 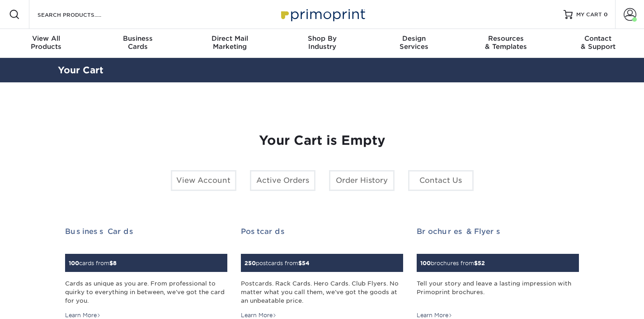 What do you see at coordinates (322, 141) in the screenshot?
I see `h1: Your Cart is Empty` at bounding box center [322, 141].